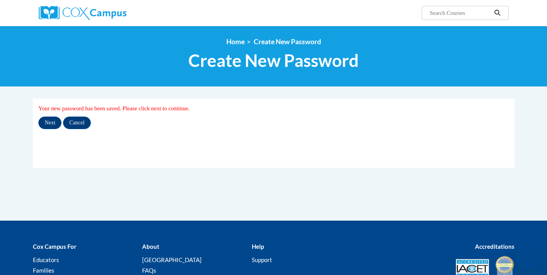  Describe the element at coordinates (54, 247) in the screenshot. I see `b: Cox Campus For` at that location.